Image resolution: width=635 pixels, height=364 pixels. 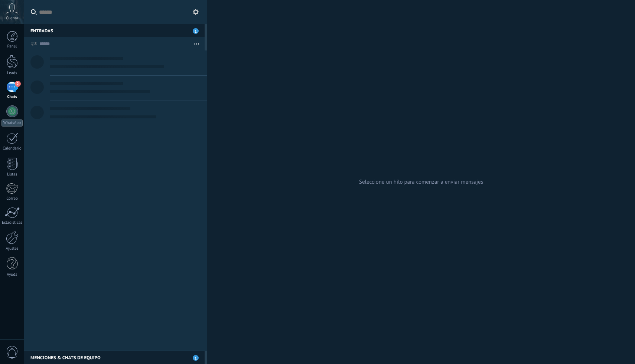 What do you see at coordinates (12, 123) in the screenshot?
I see `div: WhatsApp` at bounding box center [12, 123].